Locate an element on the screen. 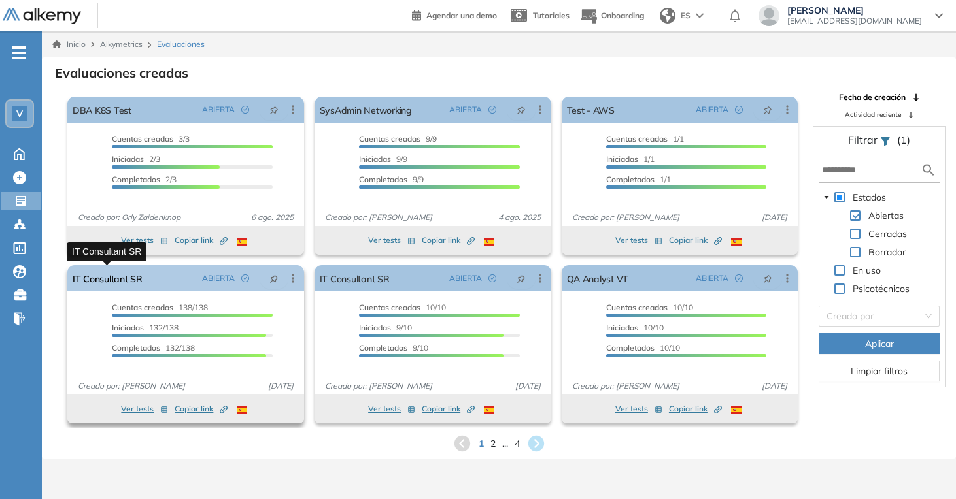 Image resolution: width=956 pixels, height=499 pixels. img: search icon is located at coordinates (928, 170).